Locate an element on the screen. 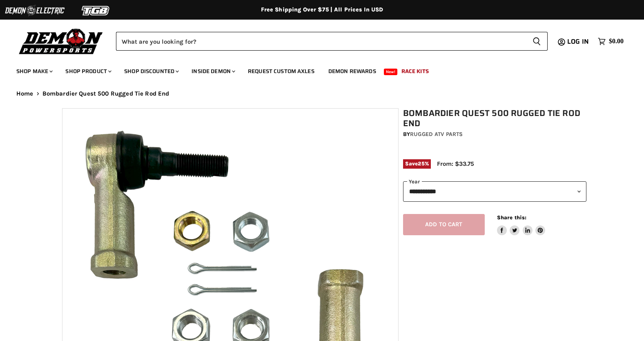 The image size is (644, 341). span: Share this: is located at coordinates (512, 217).